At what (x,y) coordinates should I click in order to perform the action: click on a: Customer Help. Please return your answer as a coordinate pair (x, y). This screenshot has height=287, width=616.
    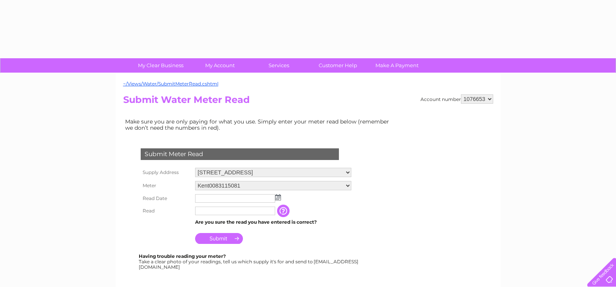
    Looking at the image, I should click on (338, 65).